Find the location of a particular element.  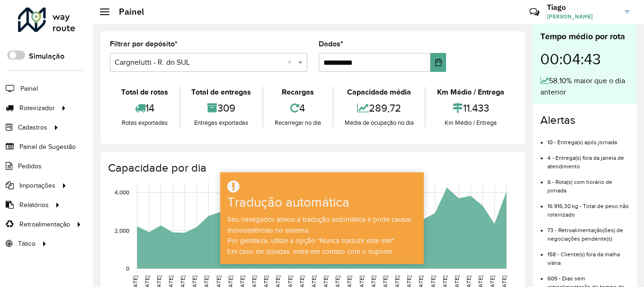

font: Recarregar no dia is located at coordinates (298, 123).